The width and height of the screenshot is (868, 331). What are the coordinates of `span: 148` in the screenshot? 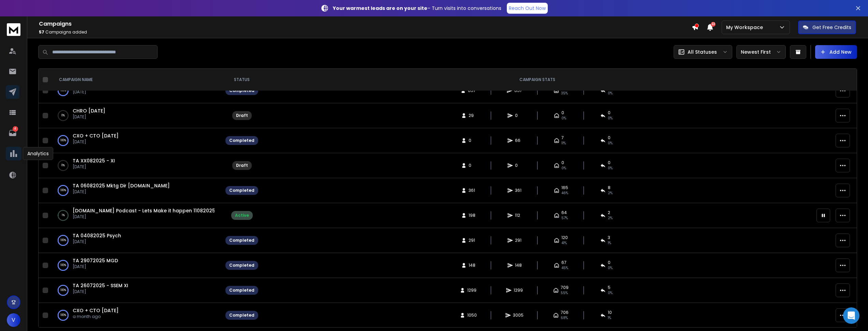 It's located at (518, 265).